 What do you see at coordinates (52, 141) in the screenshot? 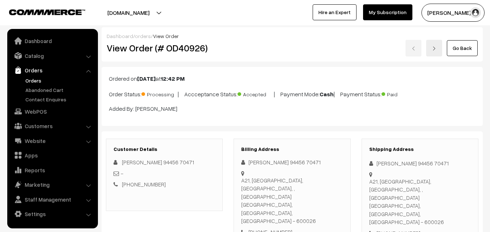
I see `a: Website` at bounding box center [52, 141].